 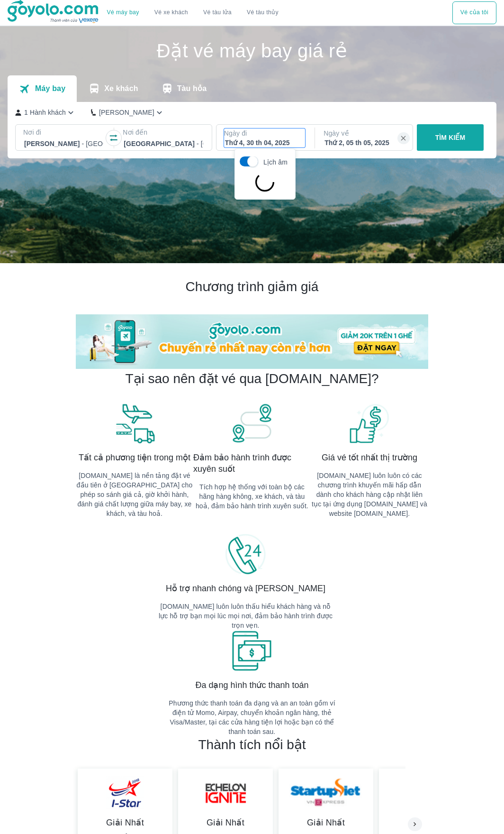 What do you see at coordinates (192, 88) in the screenshot?
I see `p: Tàu hỏa` at bounding box center [192, 88].